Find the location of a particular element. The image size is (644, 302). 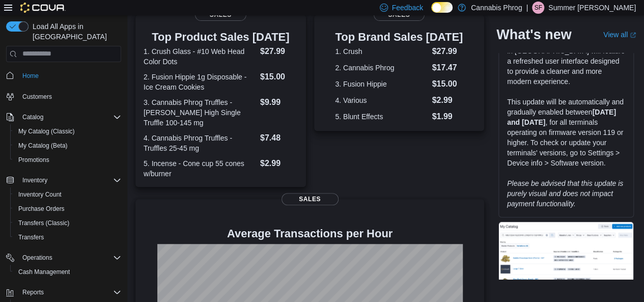

button: Purchase Orders is located at coordinates (68, 209).